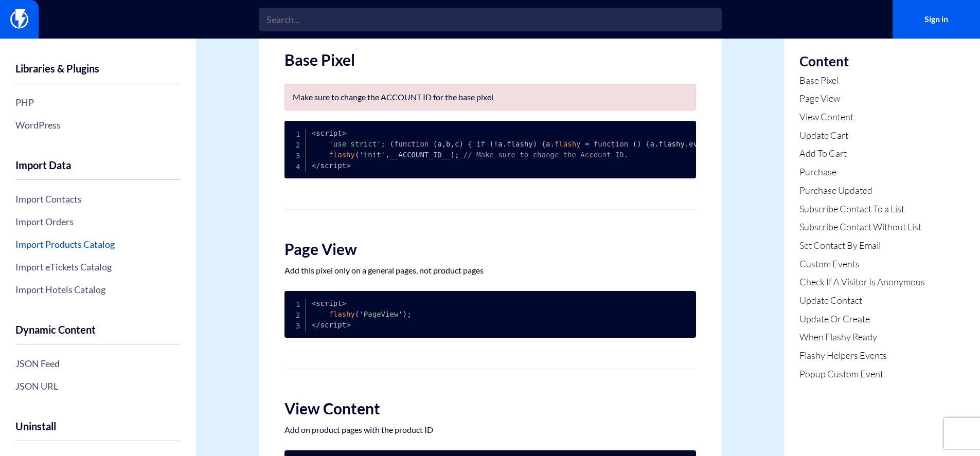  Describe the element at coordinates (490, 19) in the screenshot. I see `input: Search...` at that location.